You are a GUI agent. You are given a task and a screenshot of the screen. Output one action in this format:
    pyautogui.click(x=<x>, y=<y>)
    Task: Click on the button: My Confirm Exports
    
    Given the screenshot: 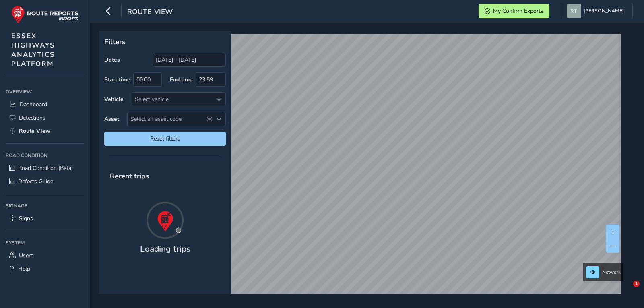 What is the action you would take?
    pyautogui.click(x=514, y=11)
    